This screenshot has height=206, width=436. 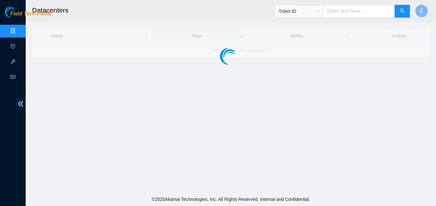 I want to click on footer: © 2025 Akamai Technologies, Inc. All Rights Reserved. Internal and Confidential., so click(x=231, y=199).